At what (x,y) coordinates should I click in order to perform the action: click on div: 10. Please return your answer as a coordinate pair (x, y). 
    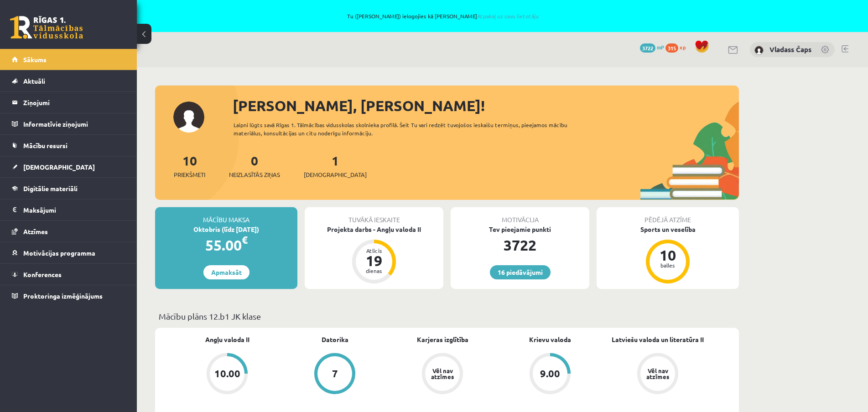
    Looking at the image, I should click on (668, 255).